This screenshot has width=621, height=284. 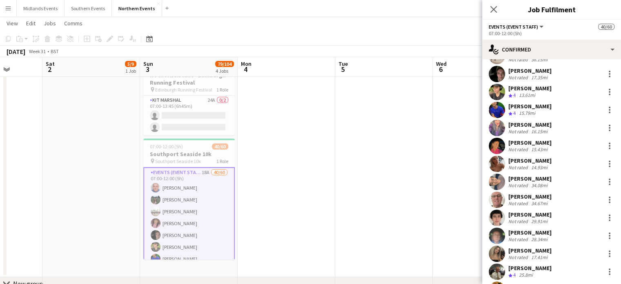 What do you see at coordinates (551, 9) in the screenshot?
I see `h3: Job Fulfilment` at bounding box center [551, 9].